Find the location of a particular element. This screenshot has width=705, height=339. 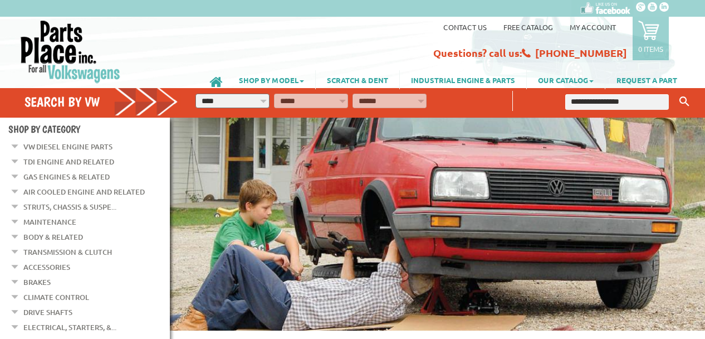

a: INDUSTRIAL ENGINE & PARTS is located at coordinates (463, 80).